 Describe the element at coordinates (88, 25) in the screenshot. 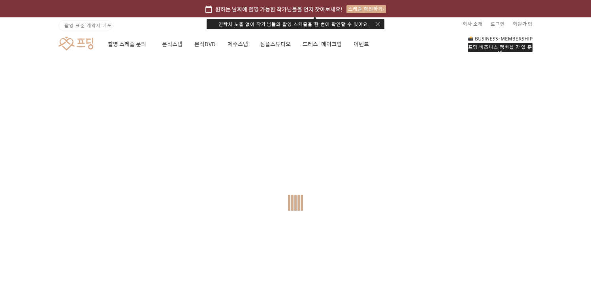

I see `span: 촬영 표준 계약서 배포` at that location.